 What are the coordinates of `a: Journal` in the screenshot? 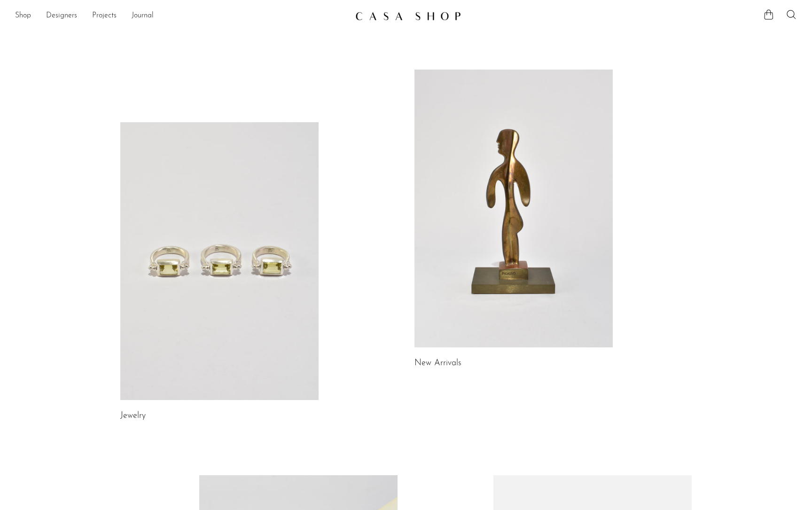 It's located at (142, 16).